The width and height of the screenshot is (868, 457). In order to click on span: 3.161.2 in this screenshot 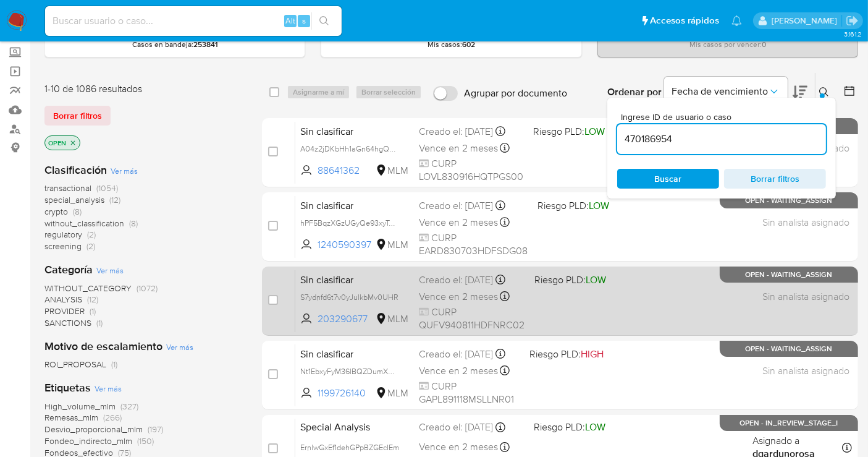, I will do `click(853, 34)`.